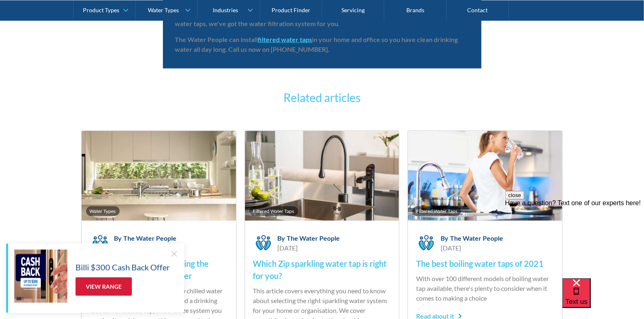 This screenshot has width=644, height=319. Describe the element at coordinates (322, 176) in the screenshot. I see `img: Which Zip sparkling water tap is right for you?` at that location.